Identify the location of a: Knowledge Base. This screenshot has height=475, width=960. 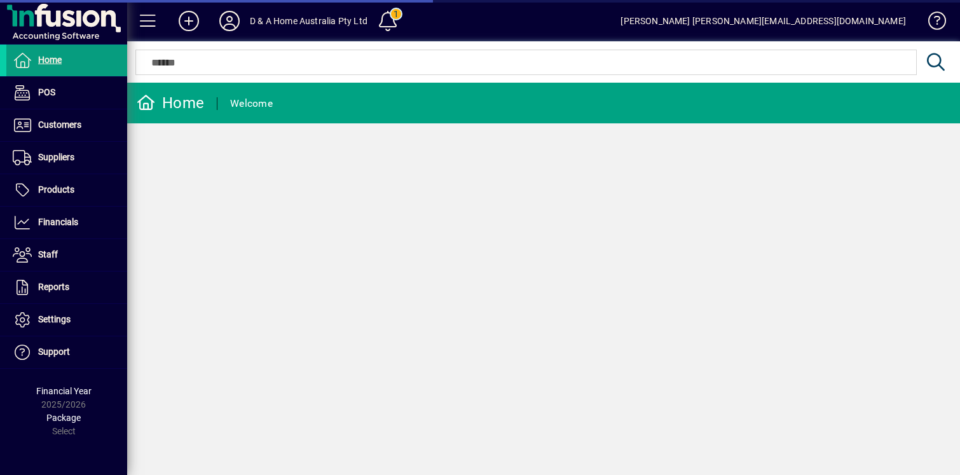
(931, 23).